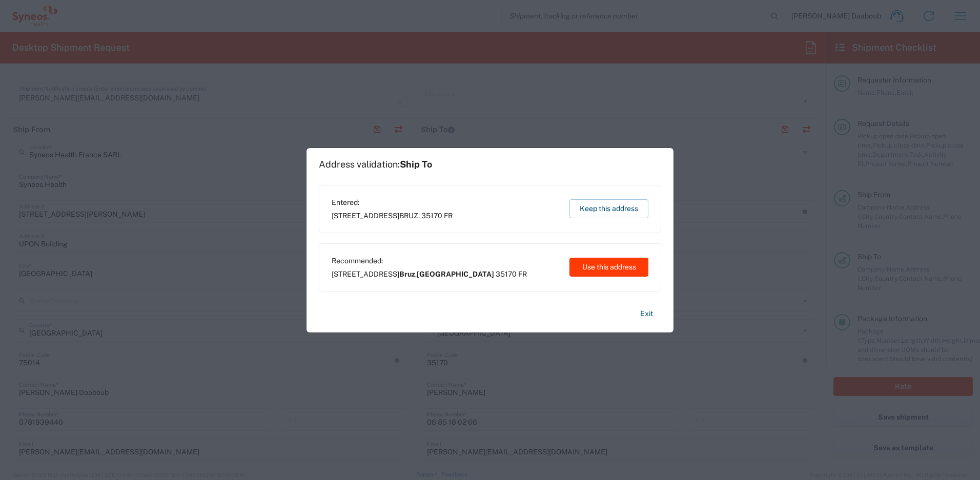 Image resolution: width=980 pixels, height=480 pixels. What do you see at coordinates (429, 260) in the screenshot?
I see `span: Recommended:` at bounding box center [429, 260].